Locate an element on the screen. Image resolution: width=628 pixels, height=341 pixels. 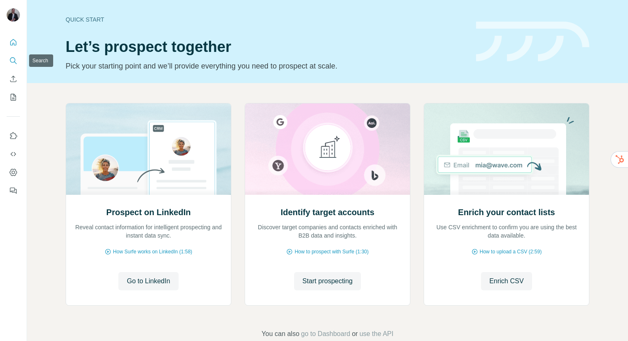
button: Start prospecting is located at coordinates (327, 281).